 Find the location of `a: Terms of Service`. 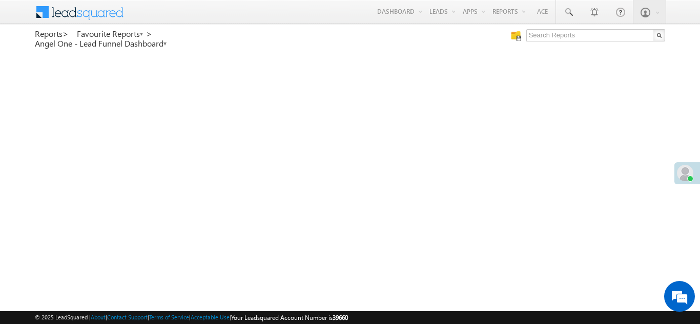

a: Terms of Service is located at coordinates (169, 317).